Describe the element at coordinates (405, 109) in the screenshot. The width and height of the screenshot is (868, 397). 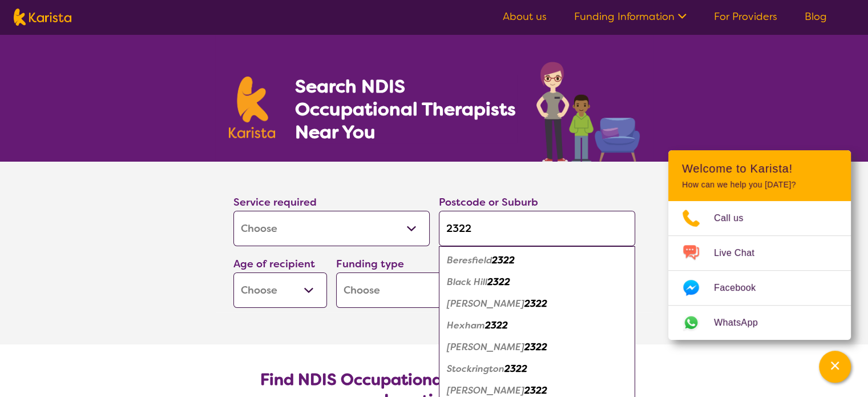
I see `h1: Search NDIS Occupational Therapists Near You` at that location.